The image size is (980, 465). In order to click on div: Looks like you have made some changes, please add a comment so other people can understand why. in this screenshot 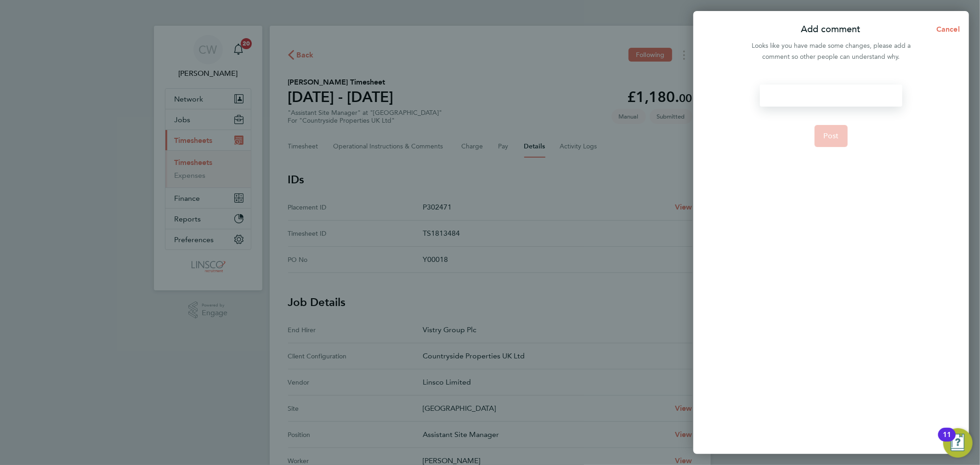, I will do `click(831, 51)`.